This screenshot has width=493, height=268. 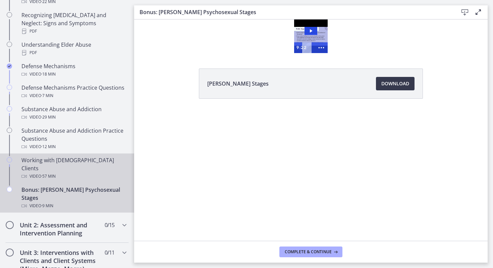 I want to click on span: · 9 min, so click(x=47, y=206).